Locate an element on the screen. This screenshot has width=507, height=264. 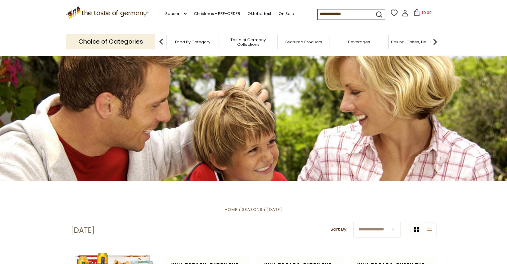
span: Seasons is located at coordinates (252, 209).